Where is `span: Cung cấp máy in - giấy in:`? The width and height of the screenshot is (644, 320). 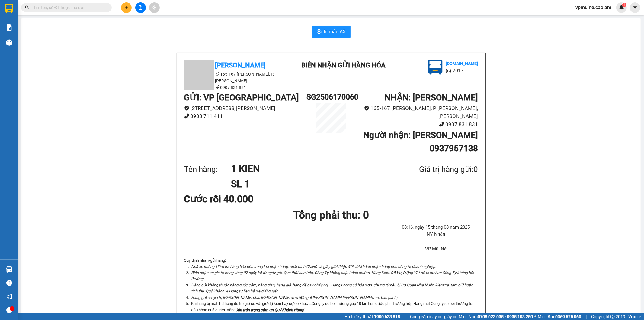 span: Cung cấp máy in - giấy in: is located at coordinates (434, 316).